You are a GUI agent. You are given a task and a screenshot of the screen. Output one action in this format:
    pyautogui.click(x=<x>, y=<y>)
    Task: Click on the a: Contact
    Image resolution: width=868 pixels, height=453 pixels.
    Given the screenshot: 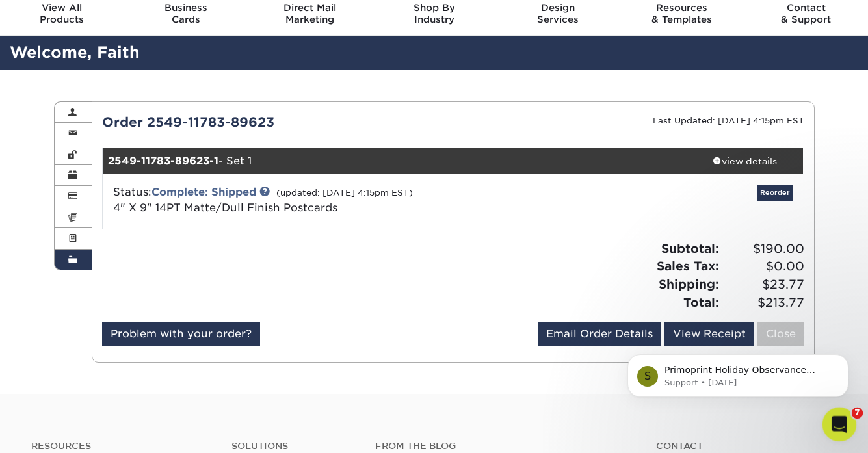 What is the action you would take?
    pyautogui.click(x=746, y=446)
    